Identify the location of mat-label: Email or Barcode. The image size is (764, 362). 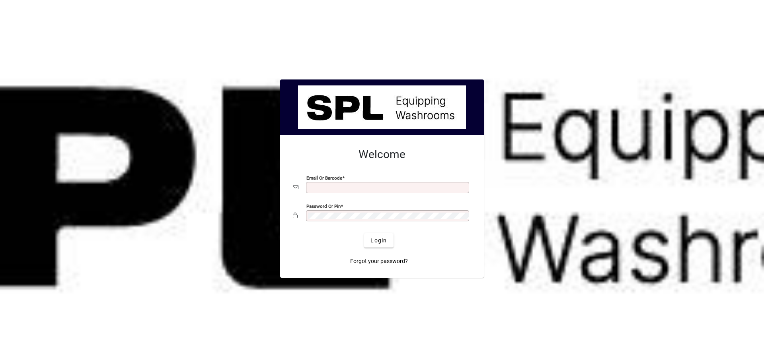
(324, 178).